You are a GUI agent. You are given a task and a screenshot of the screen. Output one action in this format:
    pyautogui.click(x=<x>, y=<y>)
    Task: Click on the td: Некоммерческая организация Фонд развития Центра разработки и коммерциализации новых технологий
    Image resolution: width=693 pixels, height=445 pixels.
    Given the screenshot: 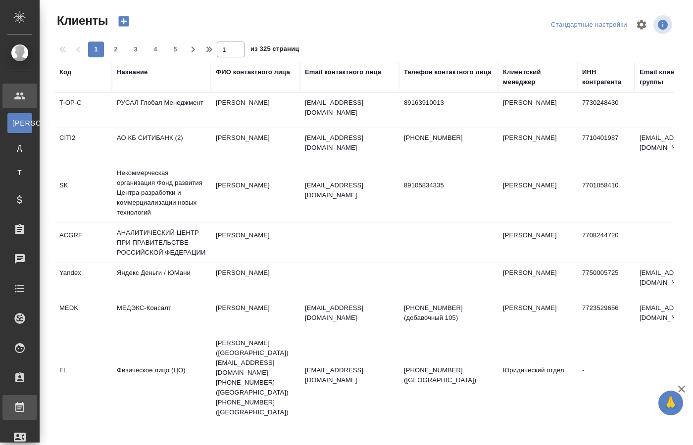 What is the action you would take?
    pyautogui.click(x=161, y=193)
    